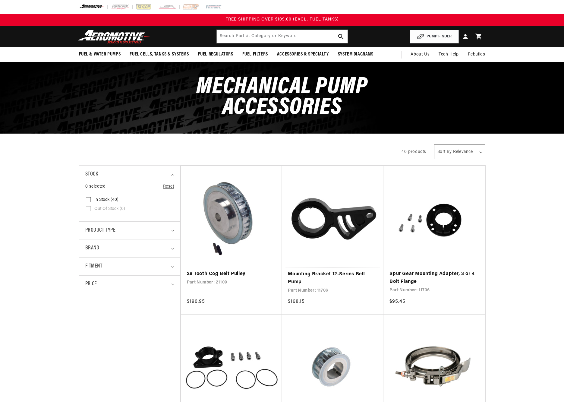  I want to click on a: Spur Gear Mounting Adapter, 3 or 4 Bolt Flange, so click(434, 278).